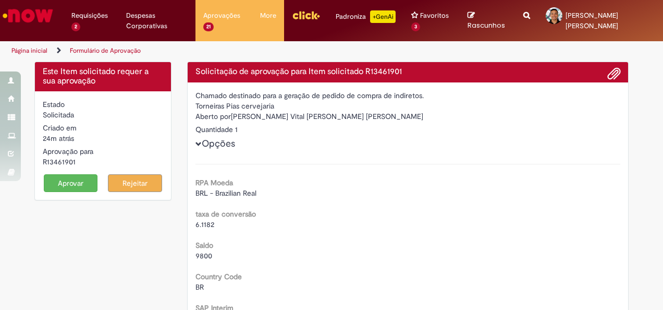 The image size is (663, 310). I want to click on p: +GenAi, so click(383, 17).